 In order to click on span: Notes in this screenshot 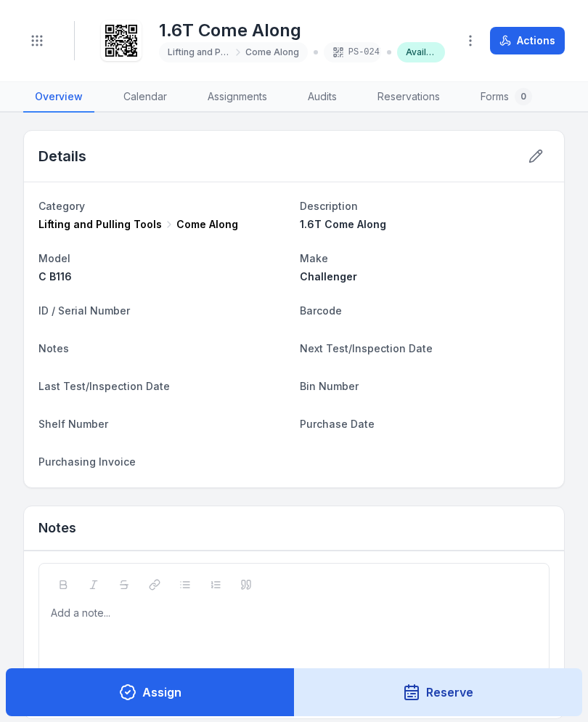, I will do `click(54, 348)`.